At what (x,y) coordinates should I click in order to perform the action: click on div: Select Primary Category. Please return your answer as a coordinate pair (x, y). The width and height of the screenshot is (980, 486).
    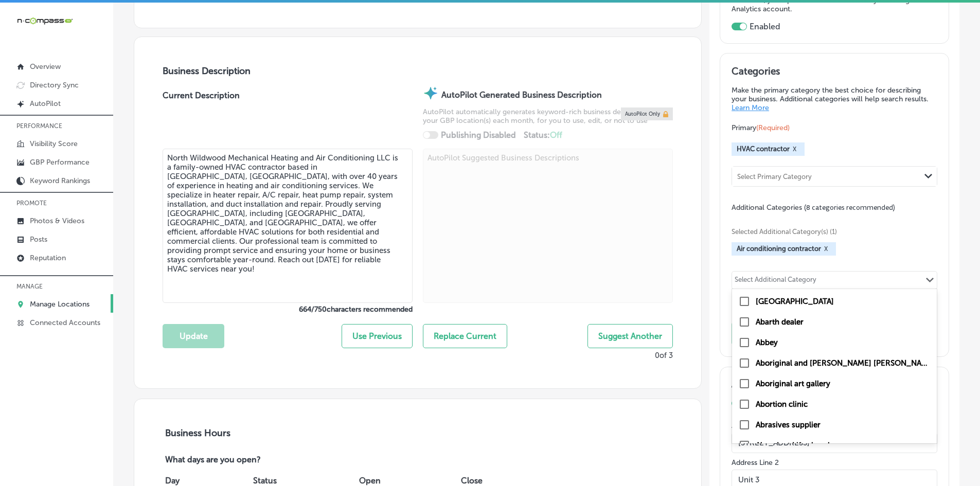
    Looking at the image, I should click on (774, 176).